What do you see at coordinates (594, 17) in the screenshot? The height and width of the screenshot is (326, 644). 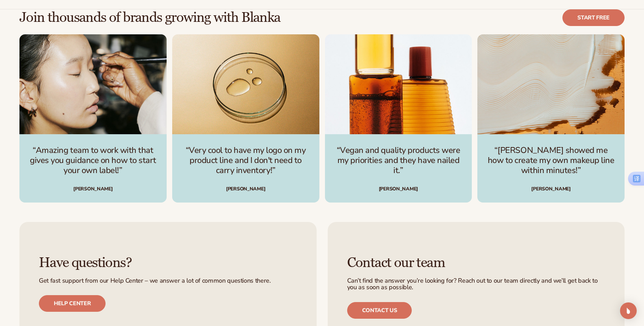 I see `a: Start free` at bounding box center [594, 17].